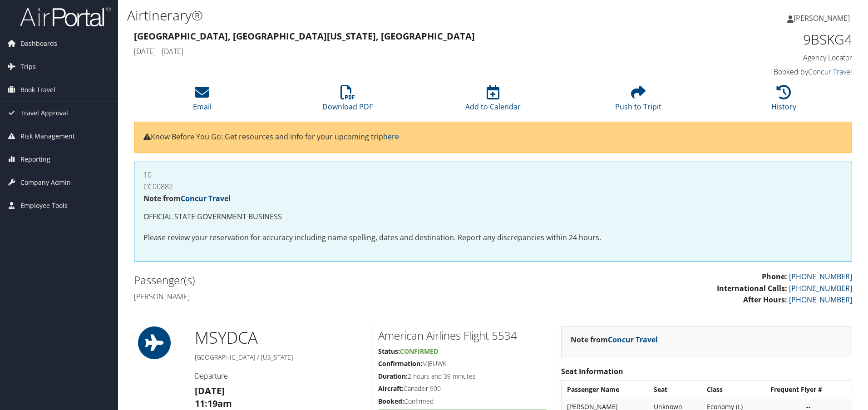 Image resolution: width=868 pixels, height=410 pixels. I want to click on h1: Airtinerary®, so click(371, 16).